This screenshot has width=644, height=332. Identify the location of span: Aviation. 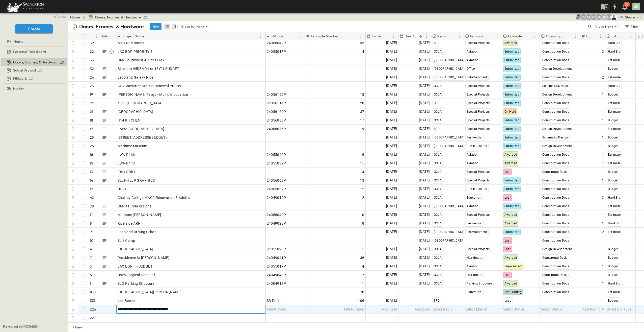
(473, 60).